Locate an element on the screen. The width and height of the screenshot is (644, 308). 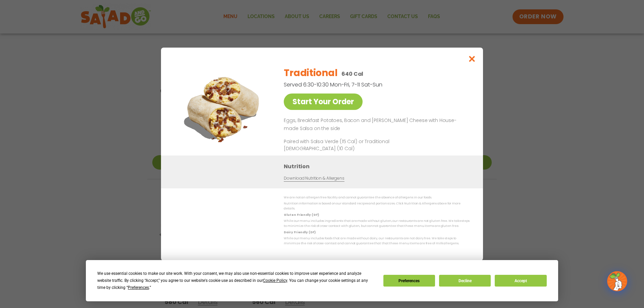
button: Close modal is located at coordinates (472, 59).